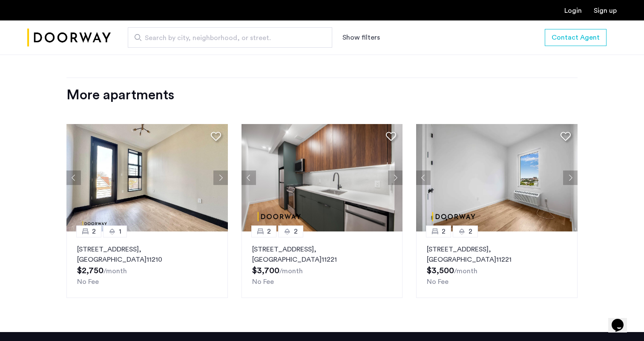  What do you see at coordinates (322, 95) in the screenshot?
I see `div: More apartments` at bounding box center [322, 95].